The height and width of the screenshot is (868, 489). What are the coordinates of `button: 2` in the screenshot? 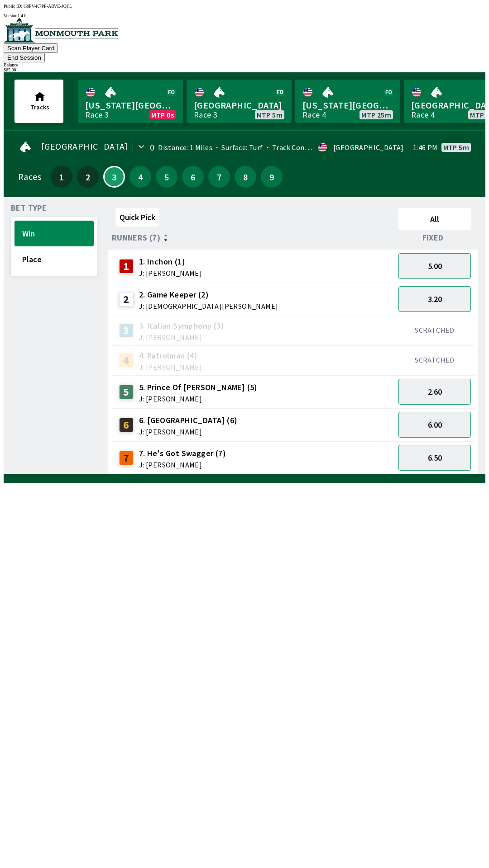 It's located at (88, 177).